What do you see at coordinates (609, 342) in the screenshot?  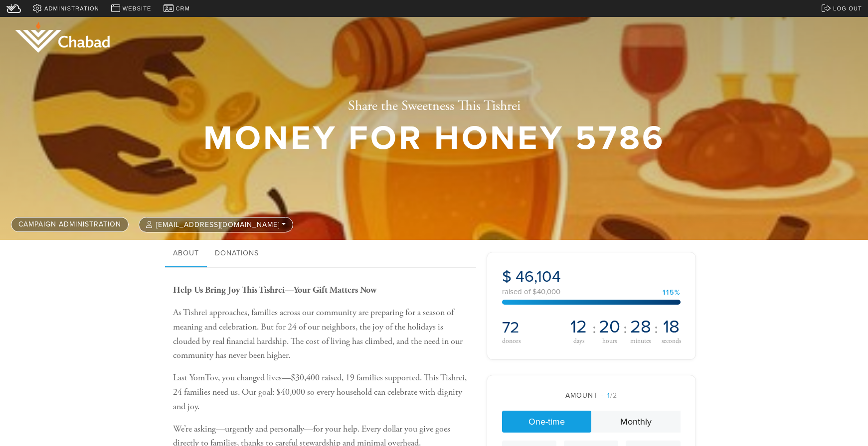 I see `span: hours` at bounding box center [609, 342].